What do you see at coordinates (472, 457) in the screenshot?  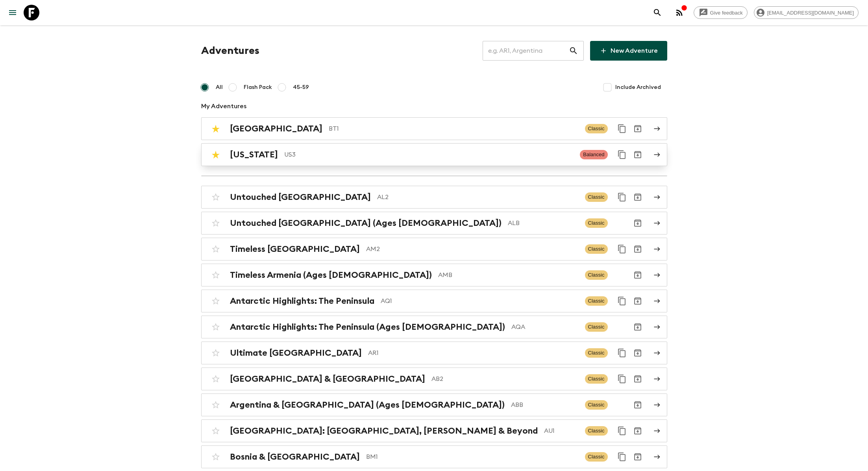 I see `p: BM1` at bounding box center [472, 457].